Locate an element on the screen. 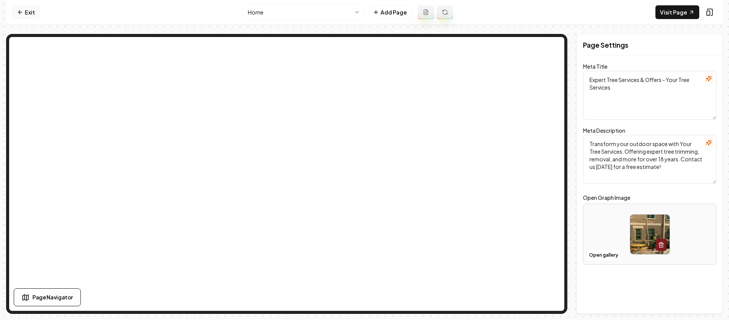  h2: Page Settings is located at coordinates (606, 45).